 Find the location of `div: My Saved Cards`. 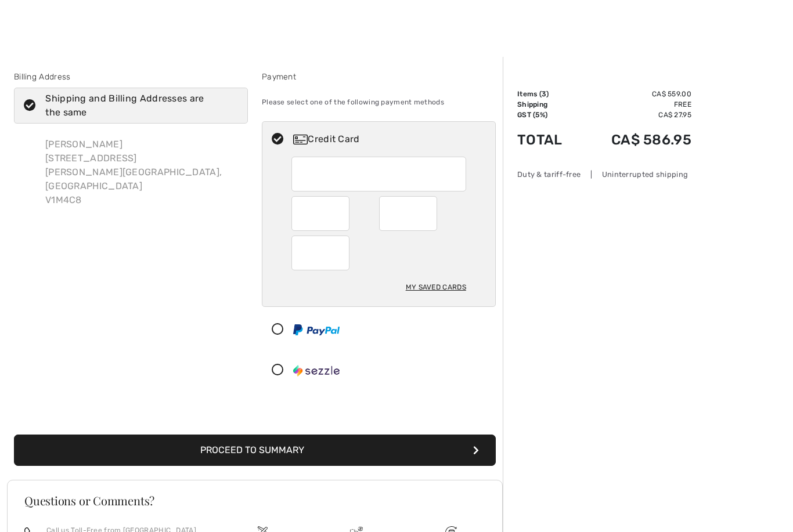

div: My Saved Cards is located at coordinates (436, 287).